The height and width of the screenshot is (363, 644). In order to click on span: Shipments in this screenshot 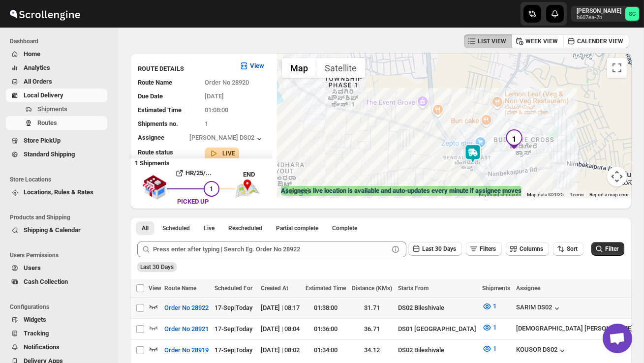, I will do `click(52, 109)`.